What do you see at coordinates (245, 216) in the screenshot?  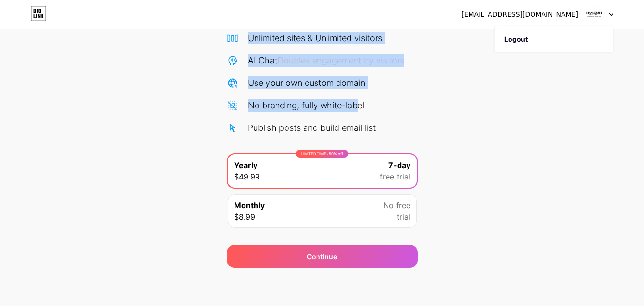 I see `span: $8.99` at bounding box center [245, 216].